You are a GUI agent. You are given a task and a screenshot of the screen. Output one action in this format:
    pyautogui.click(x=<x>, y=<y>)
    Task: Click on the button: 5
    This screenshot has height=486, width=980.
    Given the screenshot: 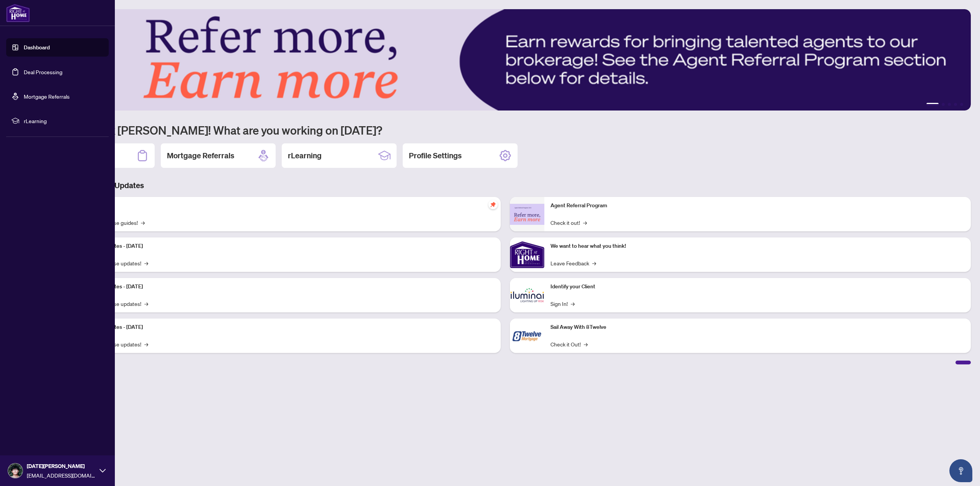 What is the action you would take?
    pyautogui.click(x=961, y=104)
    